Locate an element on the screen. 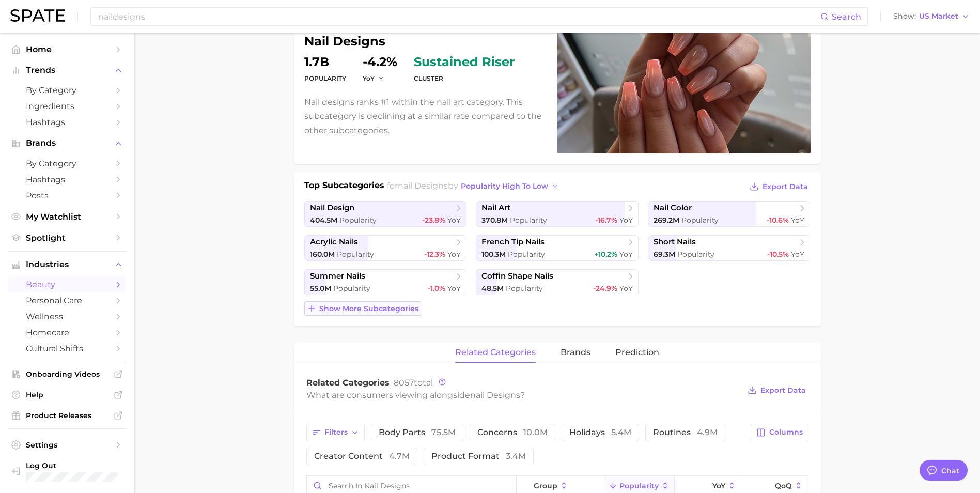 Image resolution: width=980 pixels, height=493 pixels. a: nail design404.5m Popularity-23.8% YoY is located at coordinates (386, 214).